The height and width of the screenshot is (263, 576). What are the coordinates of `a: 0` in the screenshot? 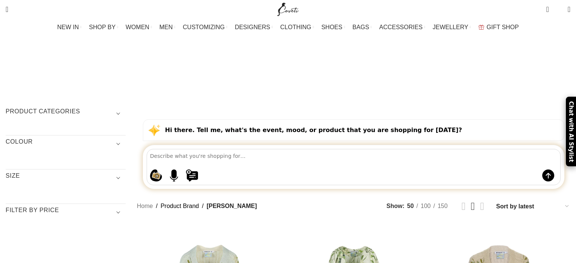 It's located at (547, 9).